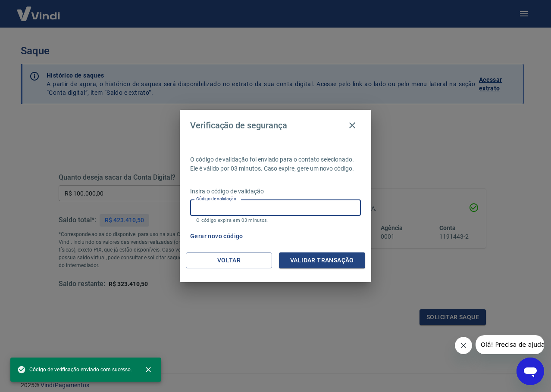 The height and width of the screenshot is (392, 551). What do you see at coordinates (276, 220) in the screenshot?
I see `p: O código expira em 03 minutos.` at bounding box center [276, 220].